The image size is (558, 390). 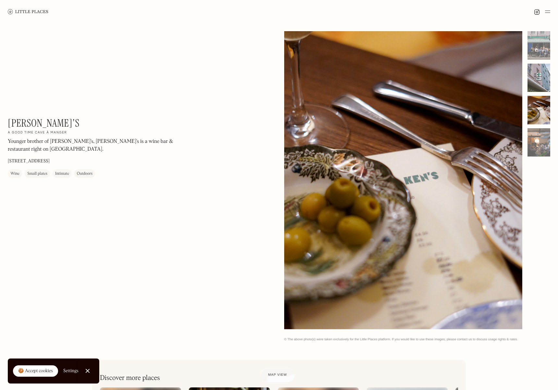 I want to click on div: Wine, so click(x=15, y=174).